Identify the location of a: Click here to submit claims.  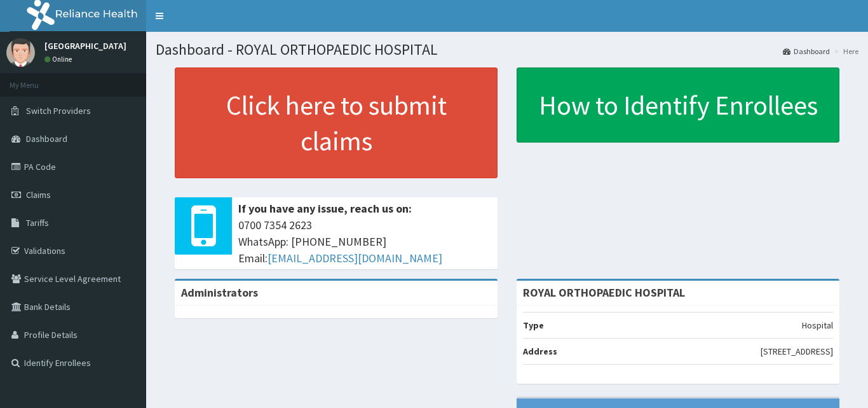
(336, 123).